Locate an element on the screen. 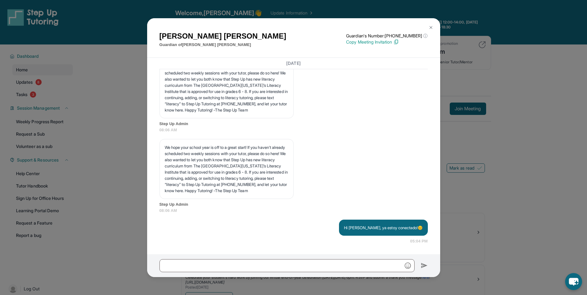  p: Copy Meeting Invitation is located at coordinates (387, 42).